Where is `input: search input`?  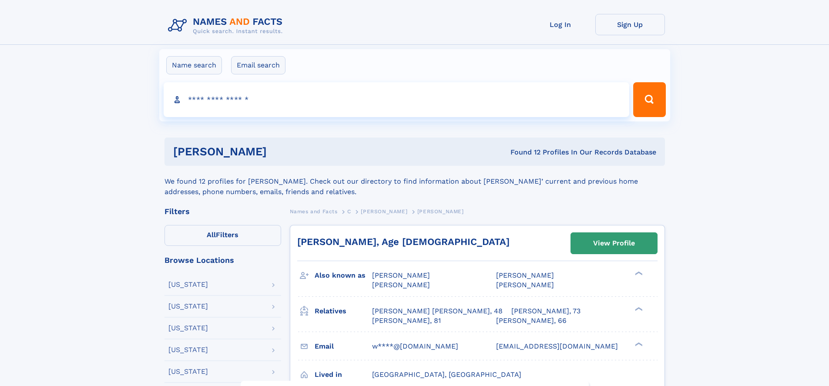 input: search input is located at coordinates (396, 100).